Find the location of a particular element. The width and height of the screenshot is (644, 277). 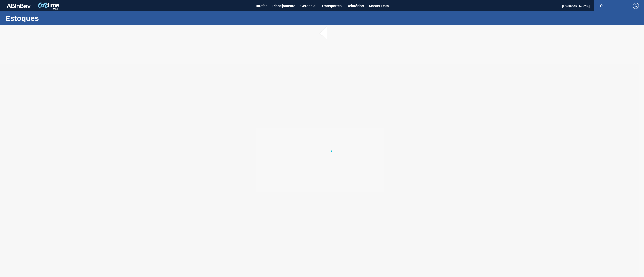

span: Master Data is located at coordinates (379, 6).